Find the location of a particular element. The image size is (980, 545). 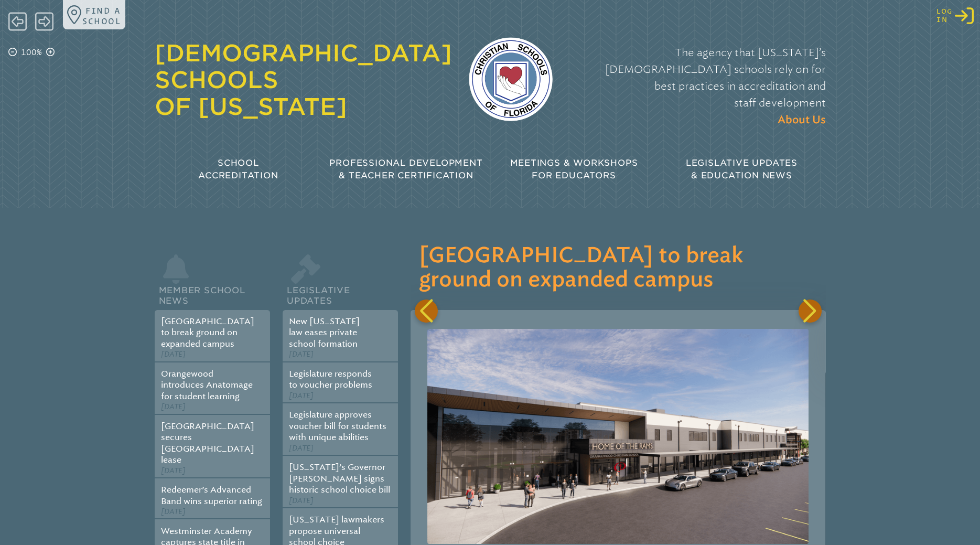

div: Previous slide is located at coordinates (426, 311).